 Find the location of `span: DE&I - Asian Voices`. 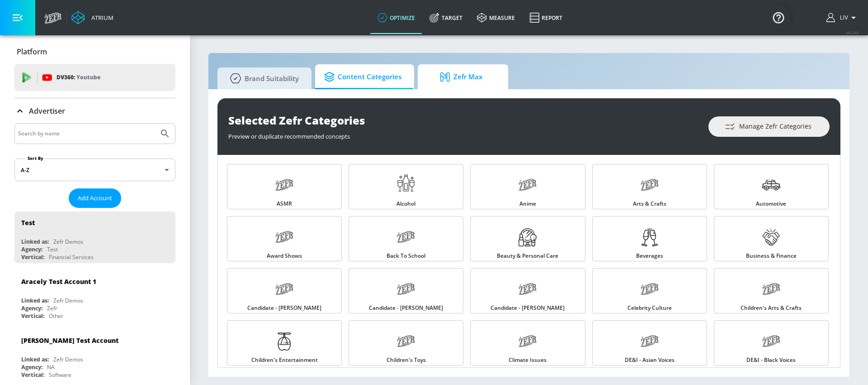

span: DE&I - Asian Voices is located at coordinates (649, 360).